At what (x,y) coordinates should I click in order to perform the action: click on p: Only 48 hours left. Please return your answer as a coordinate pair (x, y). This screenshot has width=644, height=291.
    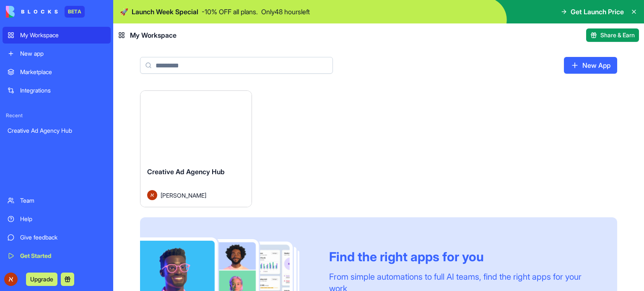
    Looking at the image, I should click on (285, 12).